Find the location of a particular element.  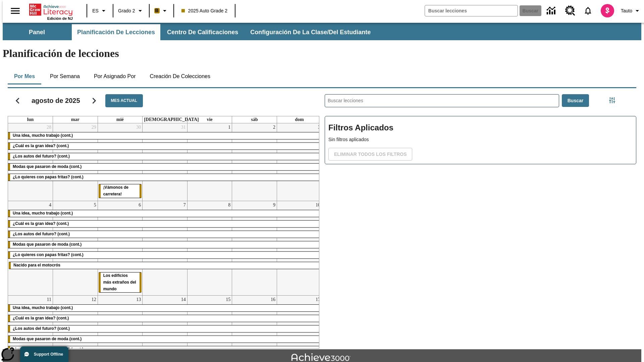

button: Support Offline is located at coordinates (44, 354).